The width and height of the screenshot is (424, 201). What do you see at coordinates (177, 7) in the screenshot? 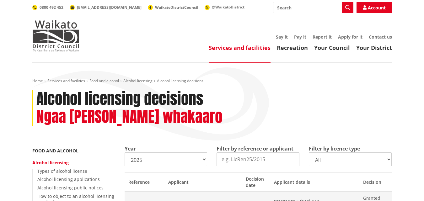
I see `span: WaikatoDistrictCouncil` at bounding box center [177, 7].